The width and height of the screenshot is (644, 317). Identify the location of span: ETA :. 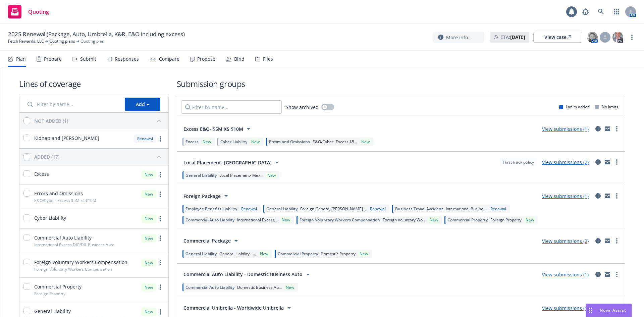
(513, 37).